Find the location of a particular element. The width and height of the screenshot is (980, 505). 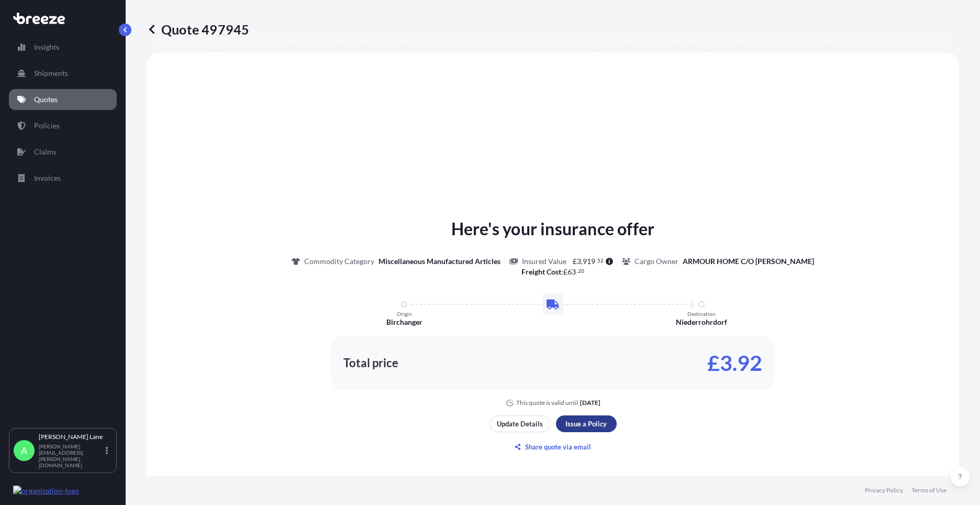

span: 3 is located at coordinates (579, 262).